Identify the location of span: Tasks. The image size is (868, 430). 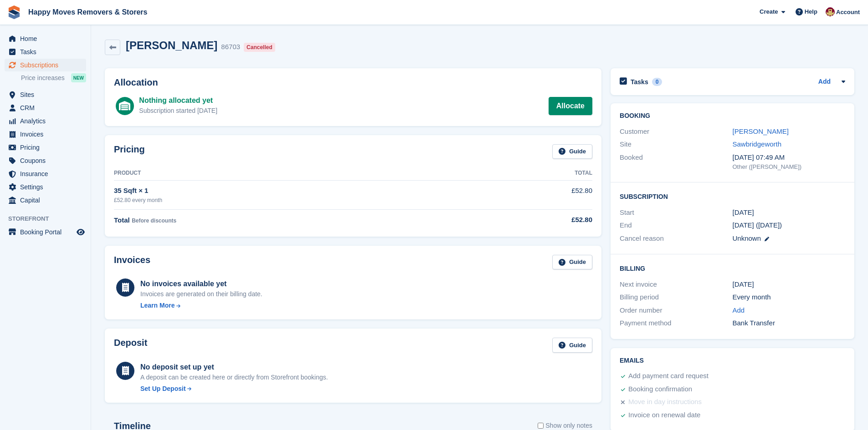
(47, 52).